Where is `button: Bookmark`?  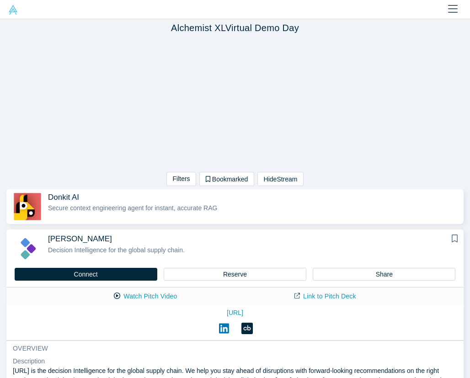 button: Bookmark is located at coordinates (455, 240).